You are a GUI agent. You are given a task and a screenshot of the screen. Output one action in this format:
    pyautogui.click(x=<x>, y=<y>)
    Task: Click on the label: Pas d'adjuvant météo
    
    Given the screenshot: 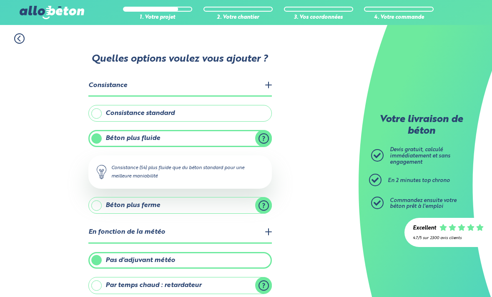 What is the action you would take?
    pyautogui.click(x=180, y=261)
    